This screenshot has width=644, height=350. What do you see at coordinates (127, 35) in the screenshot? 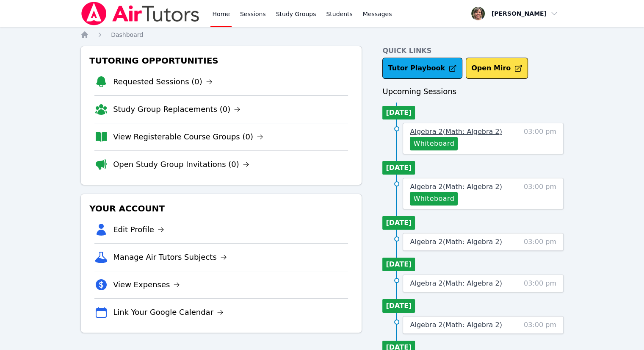
I see `a: Dashboard` at bounding box center [127, 35].